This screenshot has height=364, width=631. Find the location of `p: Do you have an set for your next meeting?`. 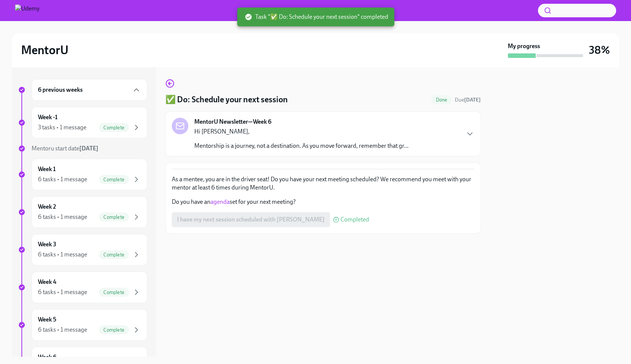

p: Do you have an set for your next meeting? is located at coordinates (323, 201).